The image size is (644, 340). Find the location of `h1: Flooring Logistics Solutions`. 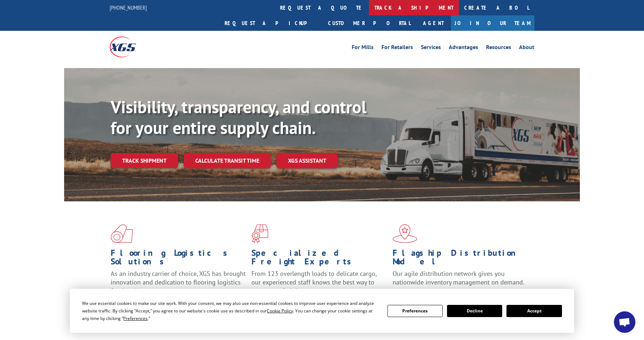

h1: Flooring Logistics Solutions is located at coordinates (179, 259).